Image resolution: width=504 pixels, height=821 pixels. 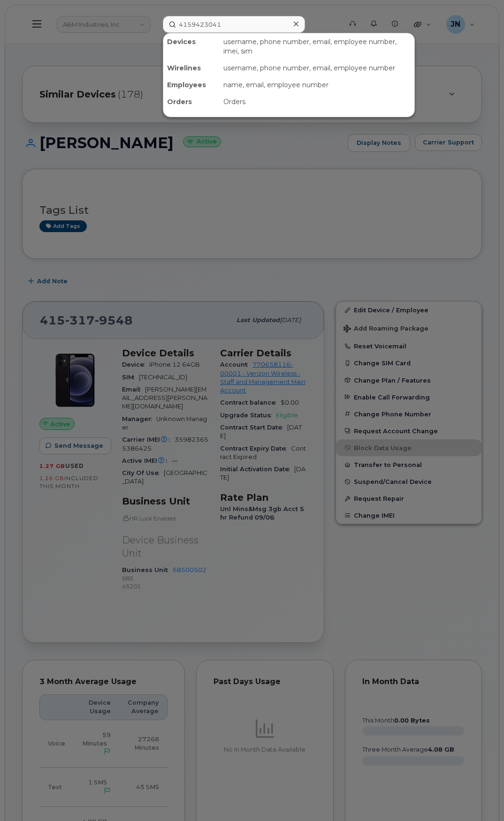 What do you see at coordinates (191, 85) in the screenshot?
I see `div: Employees` at bounding box center [191, 85].